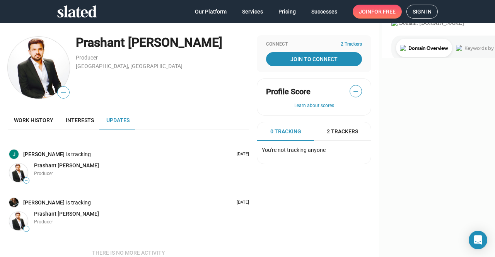 Image resolution: width=495 pixels, height=257 pixels. I want to click on span: Interests, so click(80, 120).